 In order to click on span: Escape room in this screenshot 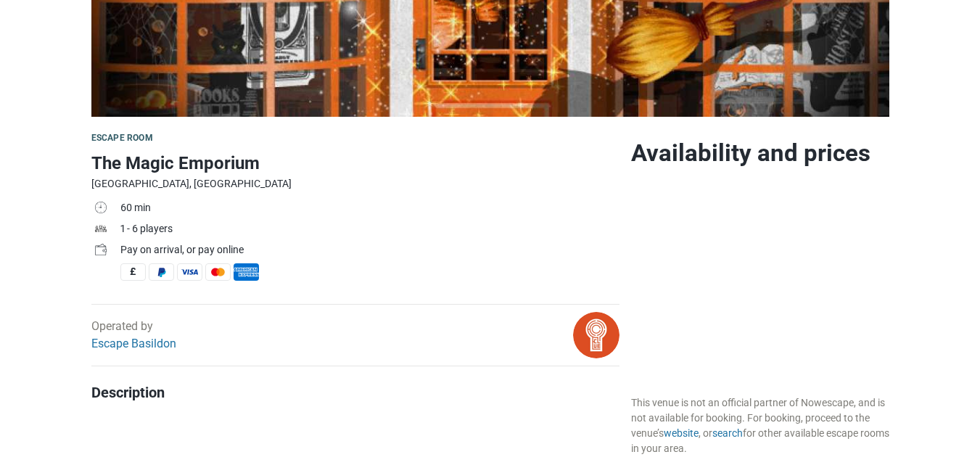, I will do `click(122, 138)`.